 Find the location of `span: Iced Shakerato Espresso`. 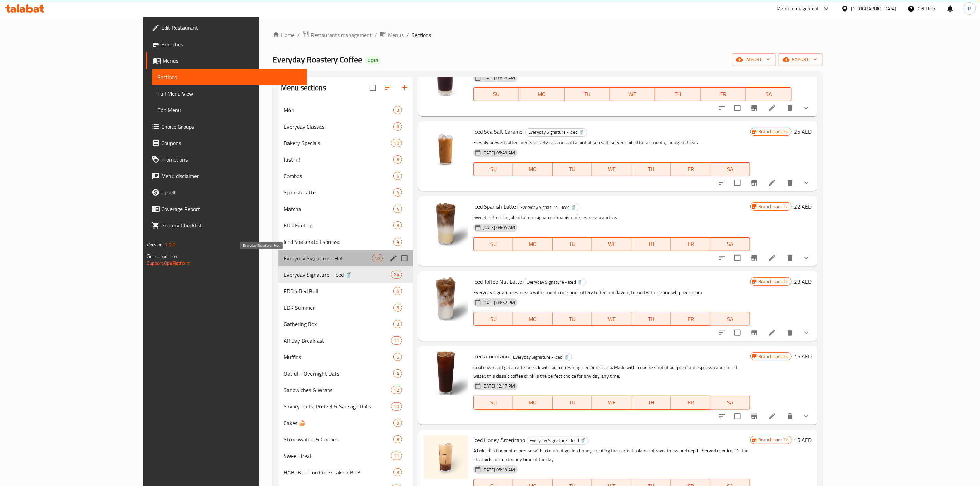

span: Iced Shakerato Espresso is located at coordinates (339, 242).